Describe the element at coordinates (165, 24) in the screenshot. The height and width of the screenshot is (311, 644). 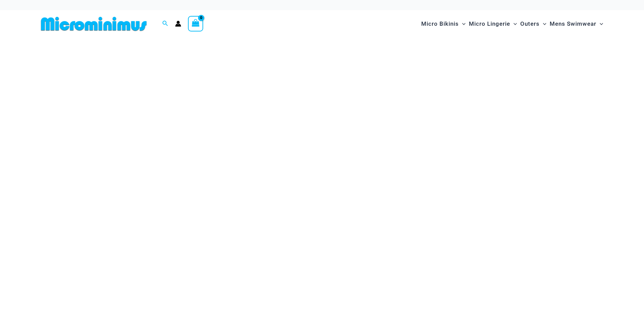
I see `a: Search icon link` at that location.